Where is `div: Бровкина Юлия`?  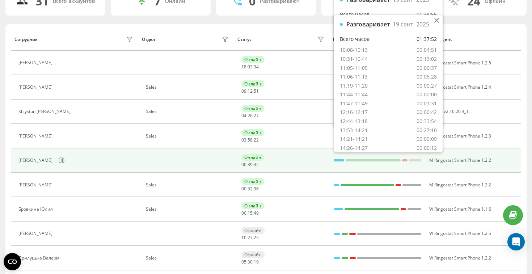 div: Бровкина Юлия is located at coordinates (37, 209).